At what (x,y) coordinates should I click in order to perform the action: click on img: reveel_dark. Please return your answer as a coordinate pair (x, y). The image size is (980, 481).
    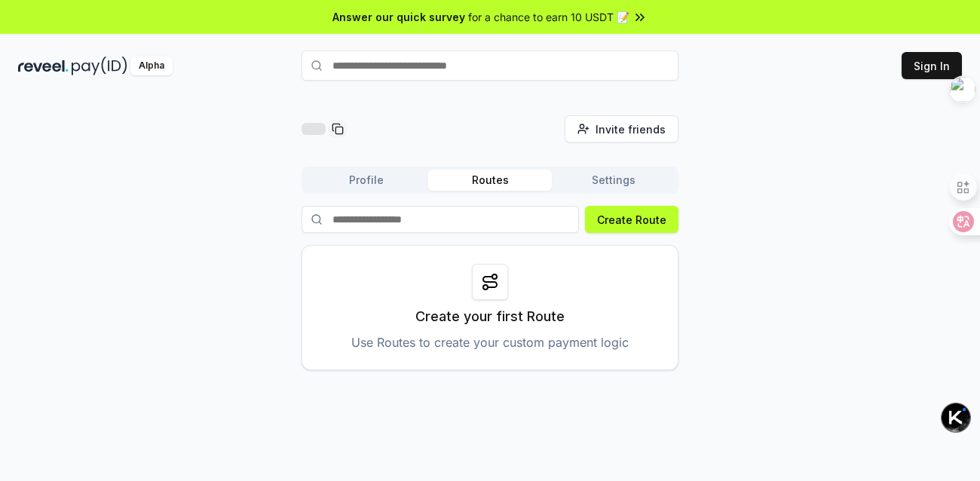
    Looking at the image, I should click on (43, 66).